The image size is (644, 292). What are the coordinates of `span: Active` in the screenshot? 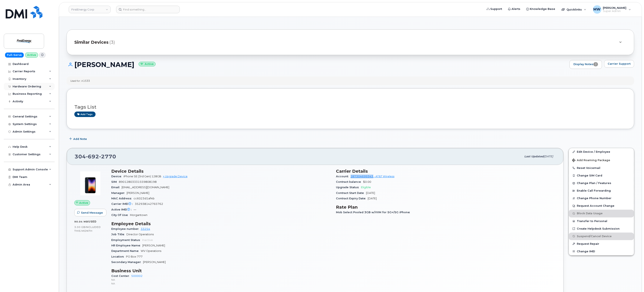 It's located at (84, 203).